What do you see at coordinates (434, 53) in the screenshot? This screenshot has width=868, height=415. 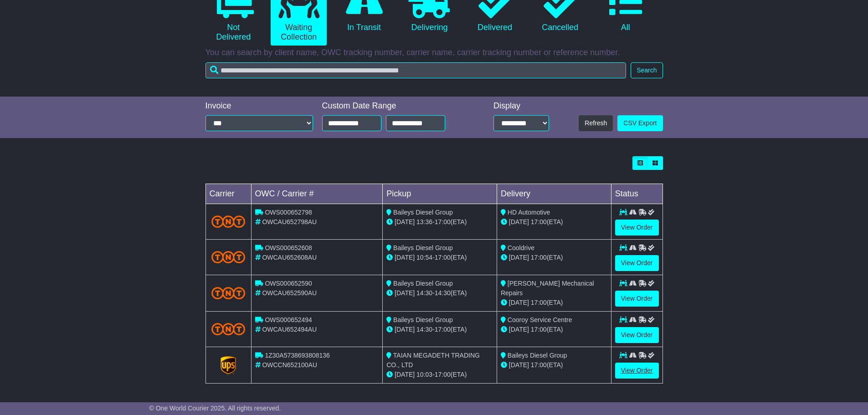 I see `p: You can search by client name, OWC tracking number, carrier name, carrier tracking number or refe...` at bounding box center [434, 53].